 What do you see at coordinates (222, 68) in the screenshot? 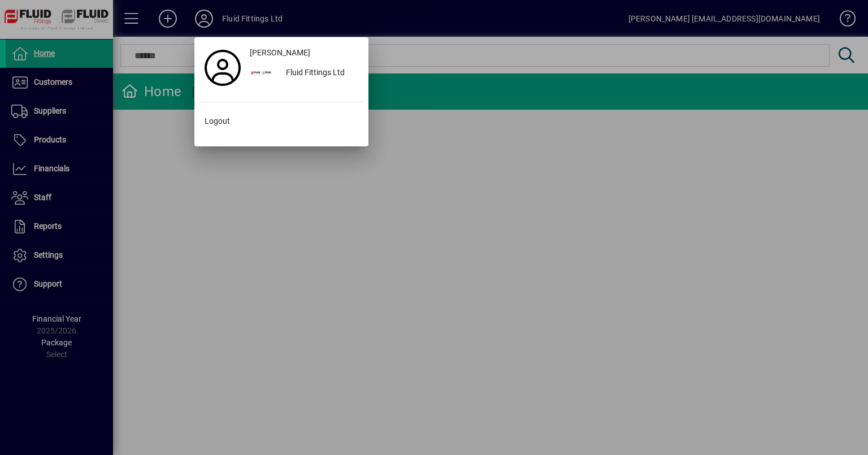
I see `a: Profile` at bounding box center [222, 68].